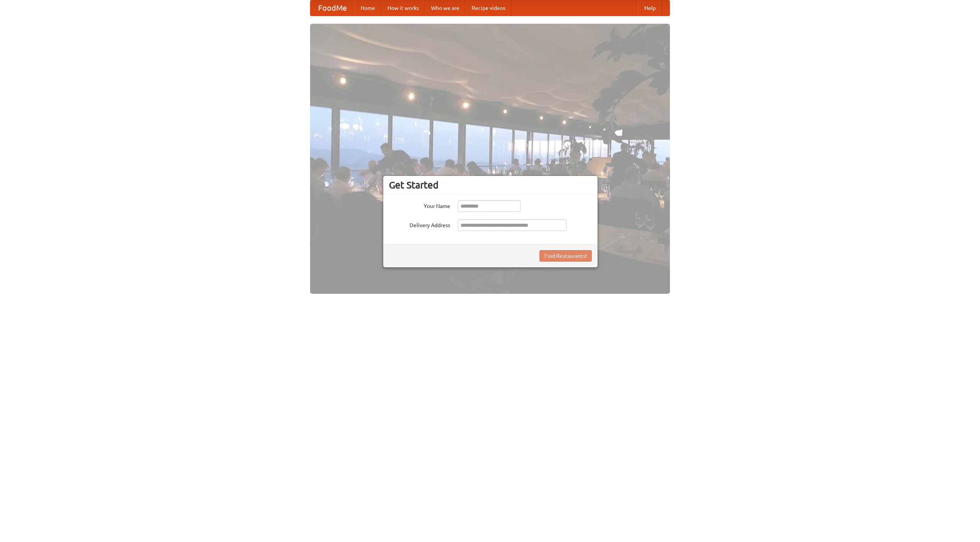 The height and width of the screenshot is (542, 980). I want to click on label: Delivery Address, so click(419, 224).